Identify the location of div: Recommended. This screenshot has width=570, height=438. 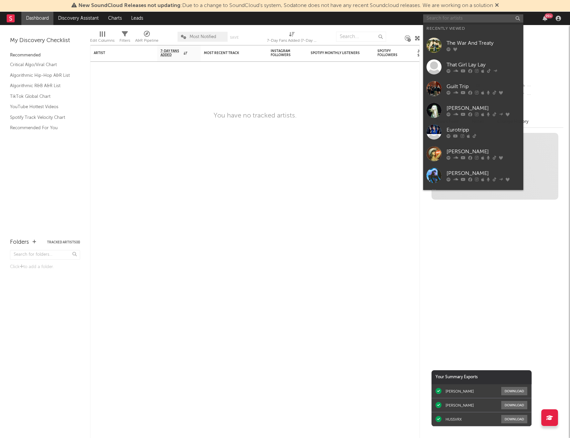
(45, 55).